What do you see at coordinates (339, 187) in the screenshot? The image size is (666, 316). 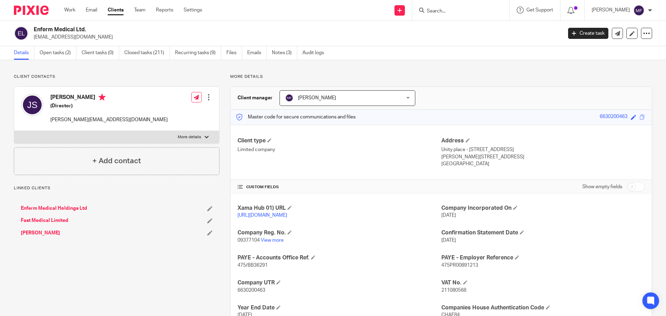 I see `h4: CUSTOM FIELDS` at bounding box center [339, 187].